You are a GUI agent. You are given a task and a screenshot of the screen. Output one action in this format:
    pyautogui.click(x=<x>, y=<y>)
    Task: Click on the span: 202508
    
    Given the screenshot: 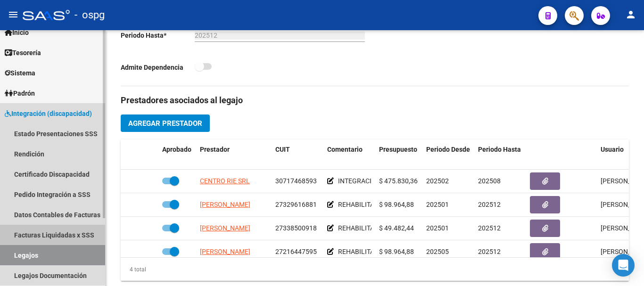 What is the action you would take?
    pyautogui.click(x=489, y=181)
    